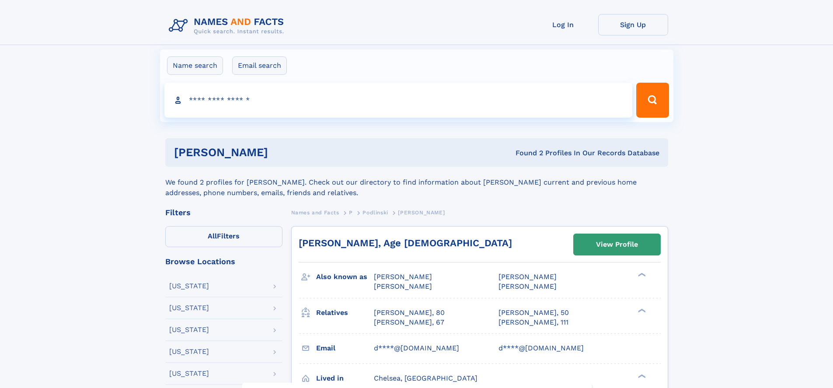 The width and height of the screenshot is (833, 388). Describe the element at coordinates (633, 24) in the screenshot. I see `a: Sign Up` at that location.